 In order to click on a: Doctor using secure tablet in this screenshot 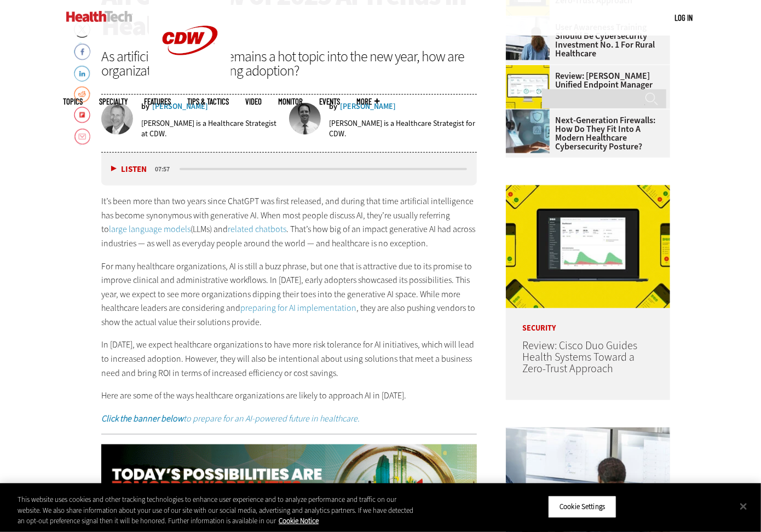, I will do `click(530, 114)`.